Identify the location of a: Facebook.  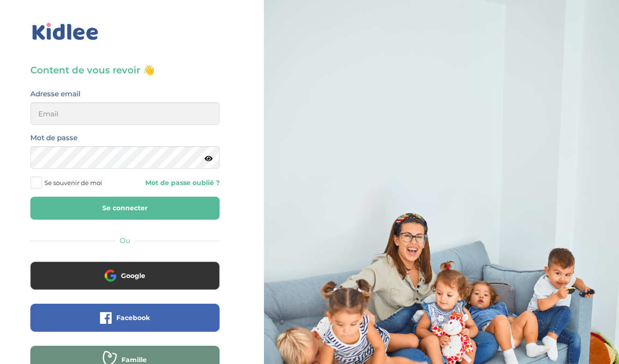
(125, 324).